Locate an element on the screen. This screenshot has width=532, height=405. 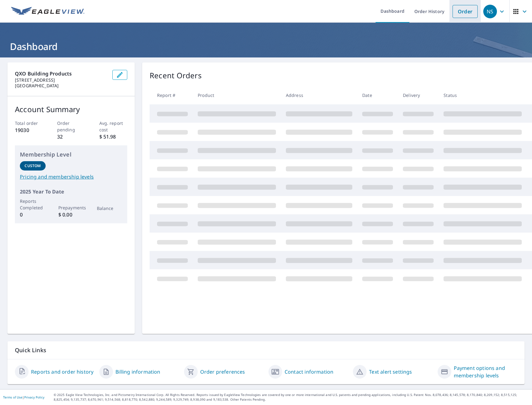
a: Order is located at coordinates (465, 11).